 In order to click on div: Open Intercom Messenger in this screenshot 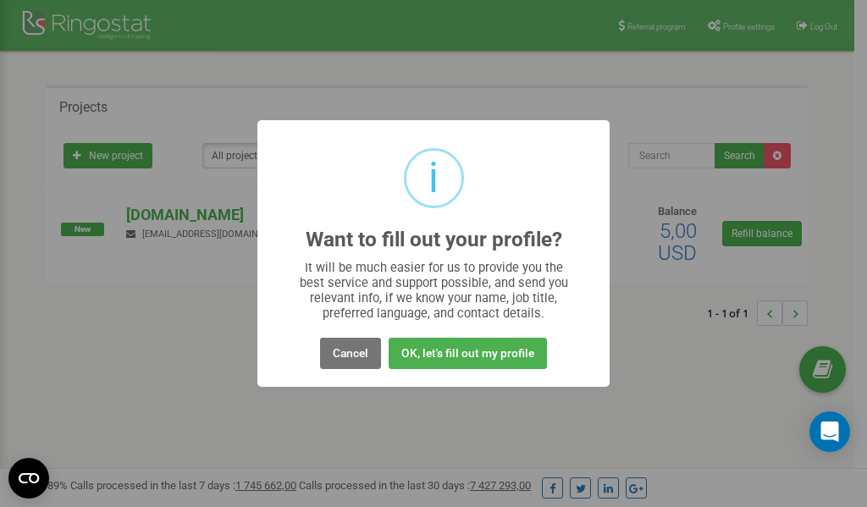, I will do `click(830, 432)`.